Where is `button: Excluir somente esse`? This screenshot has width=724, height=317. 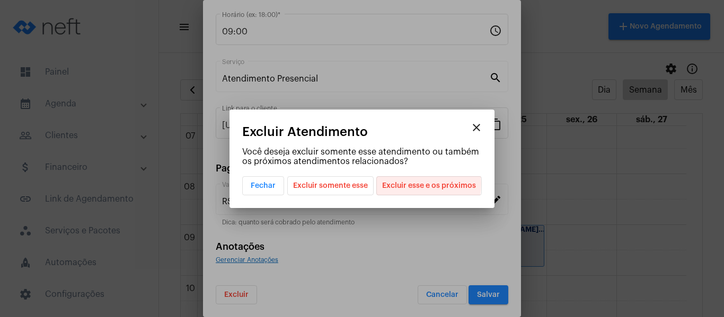
button: Excluir somente esse is located at coordinates (330, 186).